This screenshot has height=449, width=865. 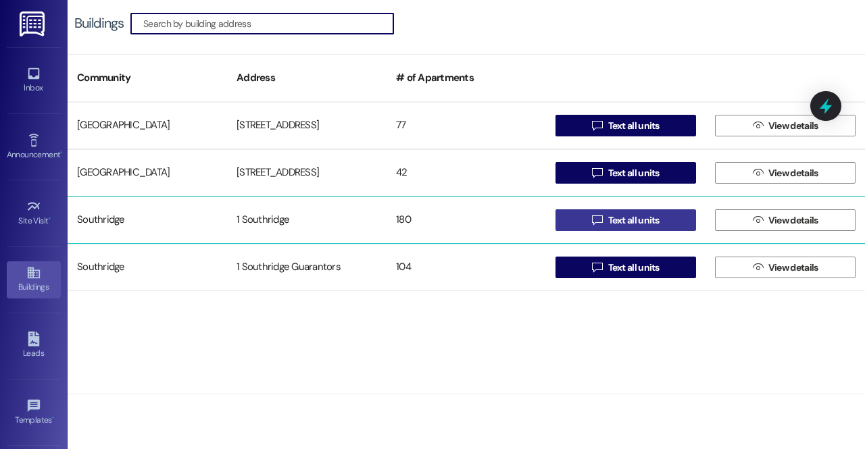 I want to click on div: 1 Southridge Guarantors, so click(x=307, y=268).